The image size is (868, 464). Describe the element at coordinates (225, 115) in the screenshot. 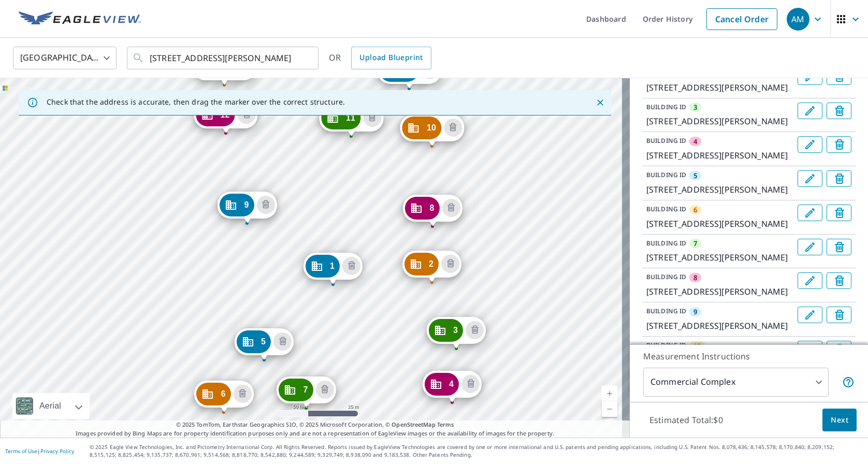

I see `span: 12` at that location.